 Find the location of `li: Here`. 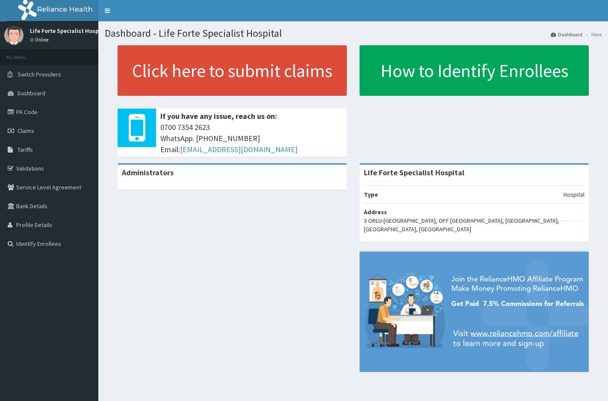

li: Here is located at coordinates (592, 34).